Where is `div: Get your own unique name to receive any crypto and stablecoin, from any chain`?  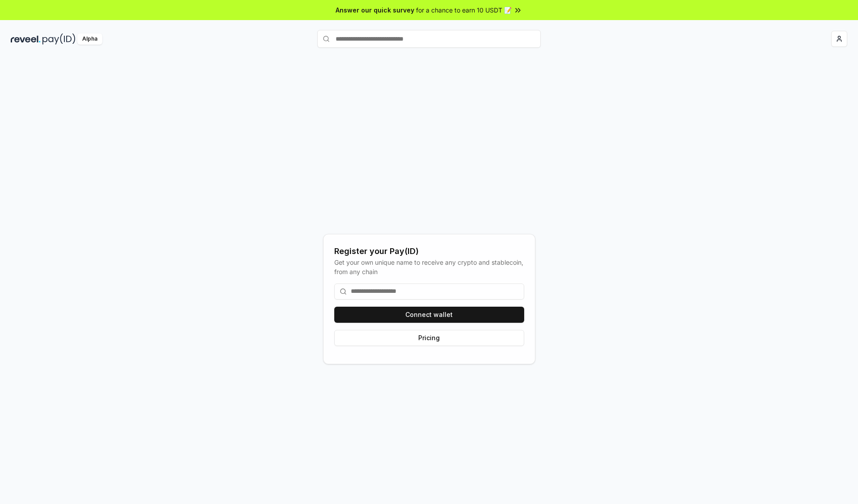 div: Get your own unique name to receive any crypto and stablecoin, from any chain is located at coordinates (429, 267).